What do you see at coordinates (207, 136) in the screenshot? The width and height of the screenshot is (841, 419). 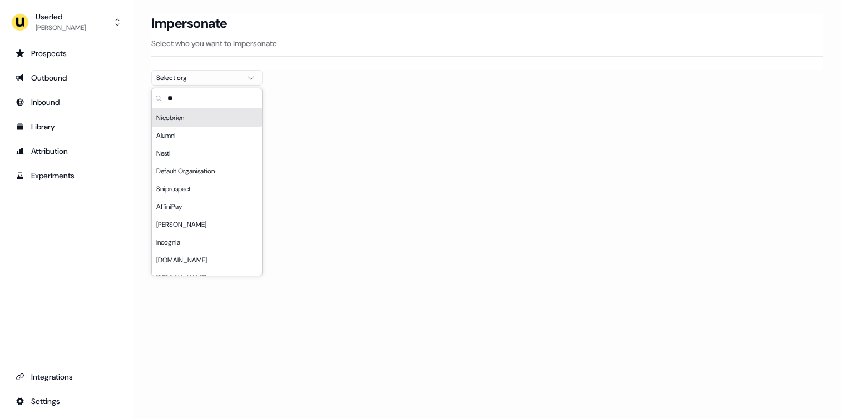 I see `div: Alumni` at bounding box center [207, 136].